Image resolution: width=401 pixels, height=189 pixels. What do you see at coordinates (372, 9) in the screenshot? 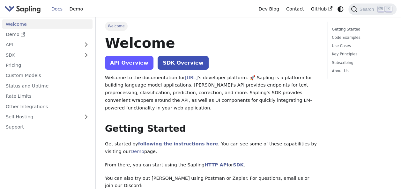
I see `button: Search (Ctrl+K)` at bounding box center [372, 9].